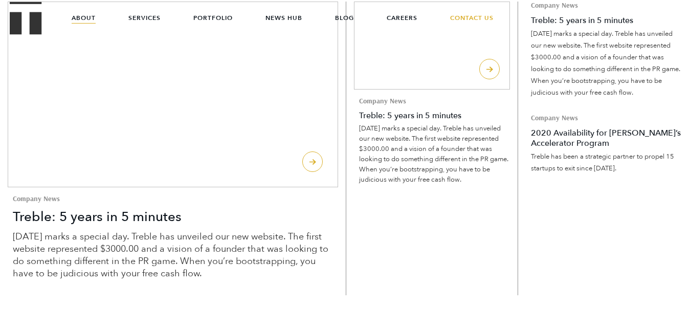  Describe the element at coordinates (175, 217) in the screenshot. I see `h3: Treble: 5 years in 5 minutes` at that location.